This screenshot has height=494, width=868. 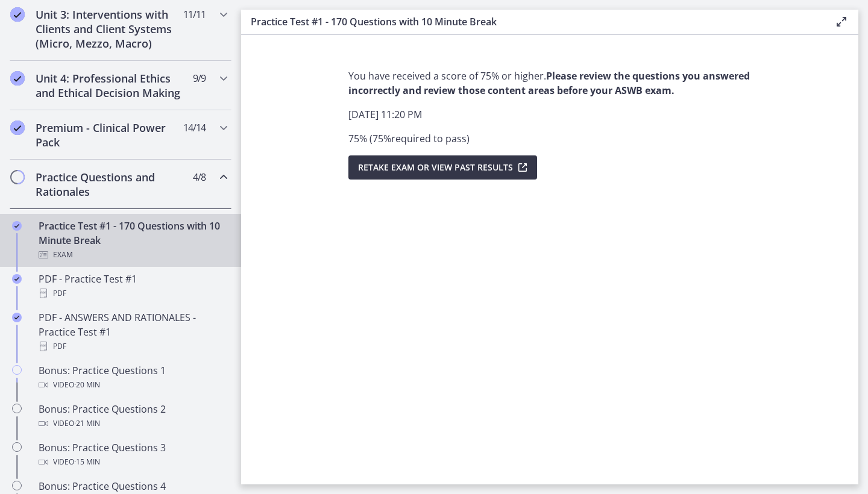 What do you see at coordinates (87, 385) in the screenshot?
I see `span: · 20 min` at bounding box center [87, 385].